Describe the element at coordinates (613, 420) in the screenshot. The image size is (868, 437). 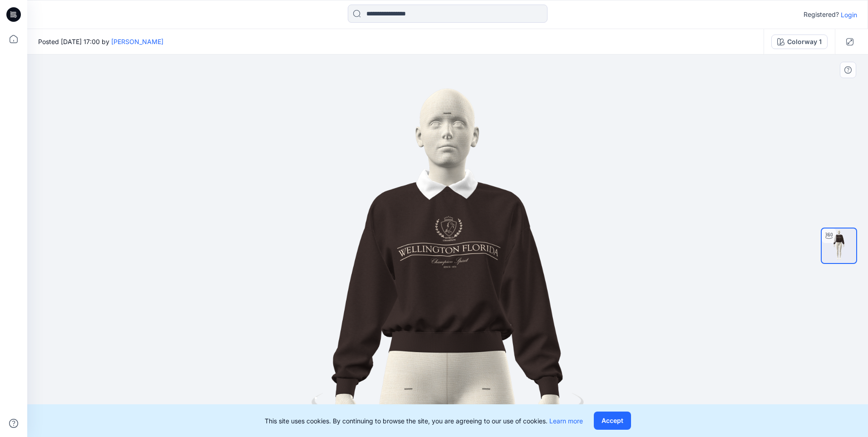
I see `button: Accept` at that location.